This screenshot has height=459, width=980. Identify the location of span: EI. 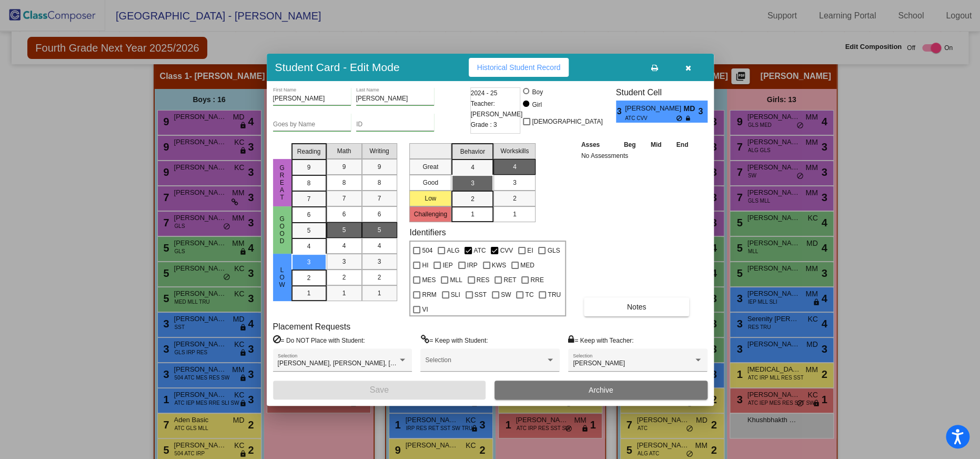
(529, 250).